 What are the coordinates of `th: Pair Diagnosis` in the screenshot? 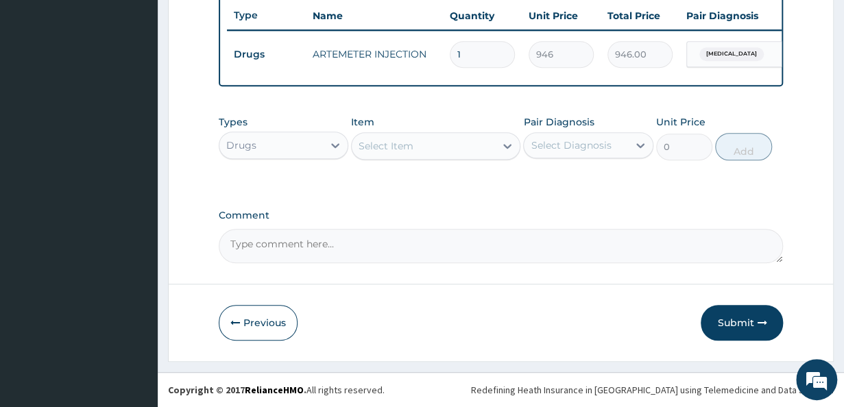 It's located at (755, 16).